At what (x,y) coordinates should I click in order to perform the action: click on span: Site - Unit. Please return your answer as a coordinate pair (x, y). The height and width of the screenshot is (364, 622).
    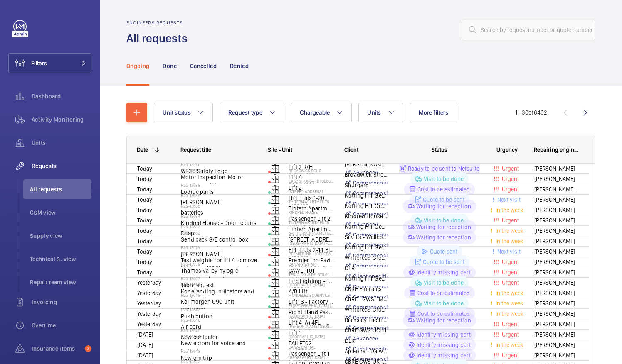
    Looking at the image, I should click on (279, 150).